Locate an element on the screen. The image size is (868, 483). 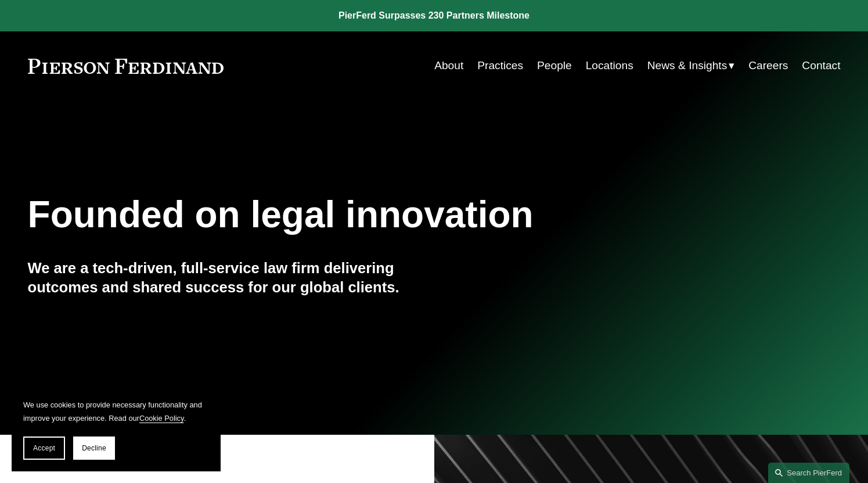
h4: We are a tech-driven, full-service law firm delivering outcomes and shared success for our global... is located at coordinates (231, 277).